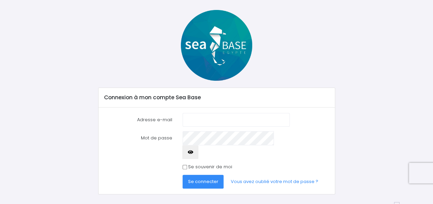 The height and width of the screenshot is (204, 433). What do you see at coordinates (217, 98) in the screenshot?
I see `div: Connexion à mon compte Sea Base` at bounding box center [217, 98].